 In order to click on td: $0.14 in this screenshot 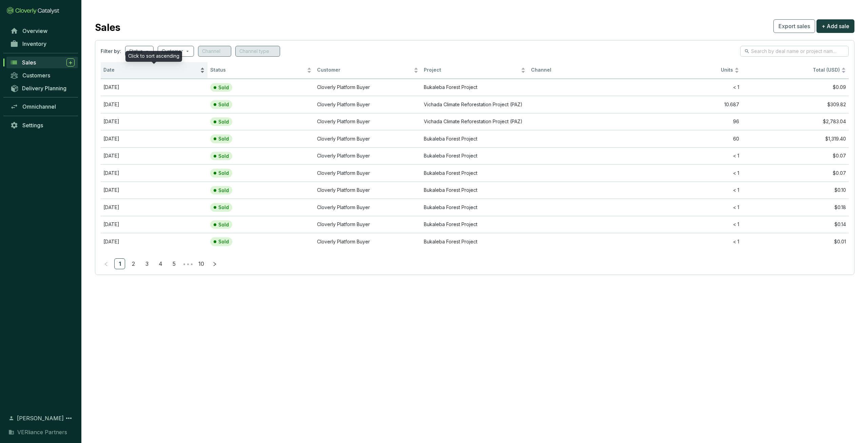, I will do `click(795, 224)`.